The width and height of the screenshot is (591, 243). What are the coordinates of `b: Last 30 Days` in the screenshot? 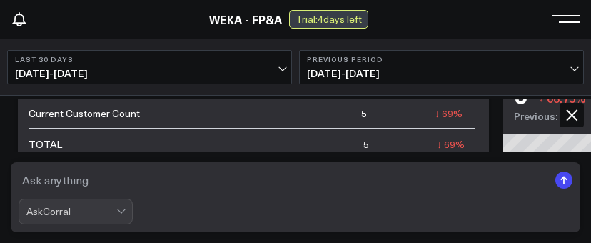 It's located at (149, 59).